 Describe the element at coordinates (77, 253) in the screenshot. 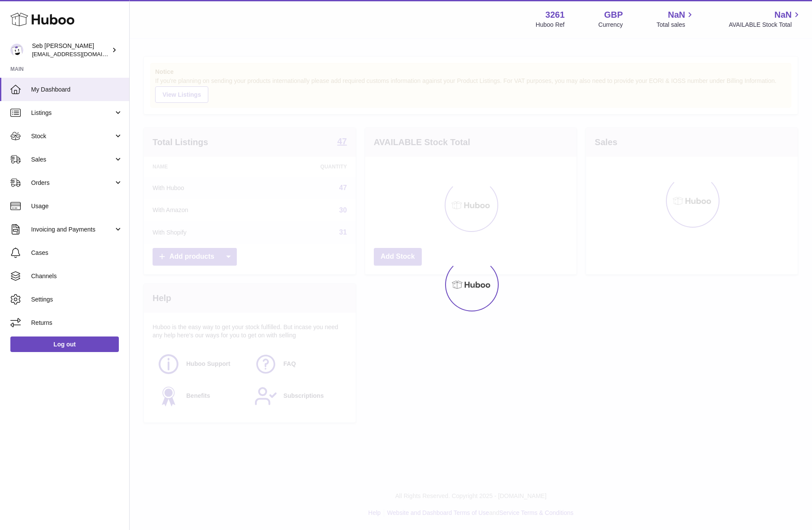

I see `span: Cases` at that location.